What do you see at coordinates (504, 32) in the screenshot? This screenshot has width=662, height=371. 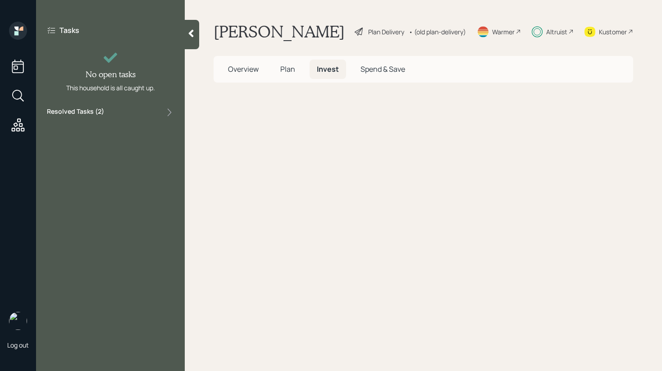 I see `div: Warmer` at bounding box center [504, 32].